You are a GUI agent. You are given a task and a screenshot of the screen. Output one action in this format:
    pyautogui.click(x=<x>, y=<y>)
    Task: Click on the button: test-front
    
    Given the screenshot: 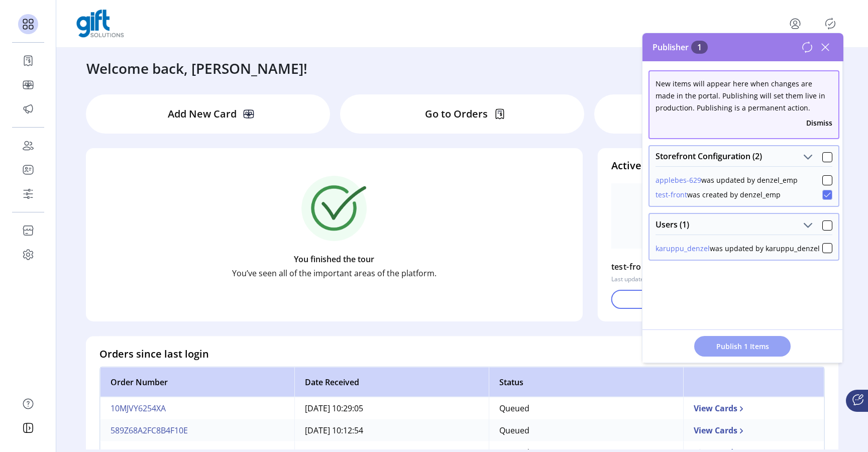 What is the action you would take?
    pyautogui.click(x=671, y=194)
    